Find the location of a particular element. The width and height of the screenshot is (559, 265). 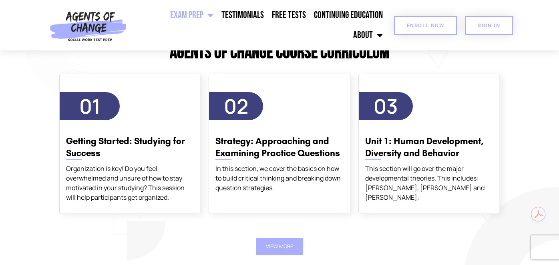

span: SIGN IN is located at coordinates (489, 25).